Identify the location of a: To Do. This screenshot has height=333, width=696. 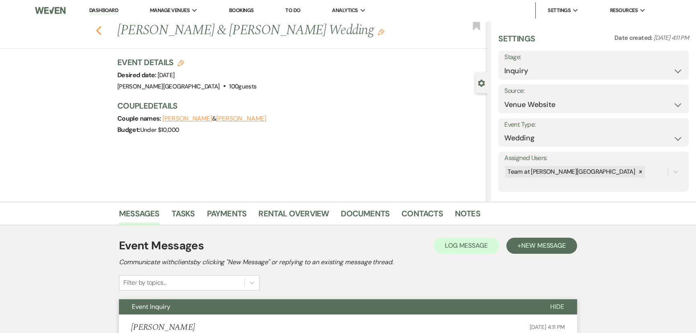
(293, 10).